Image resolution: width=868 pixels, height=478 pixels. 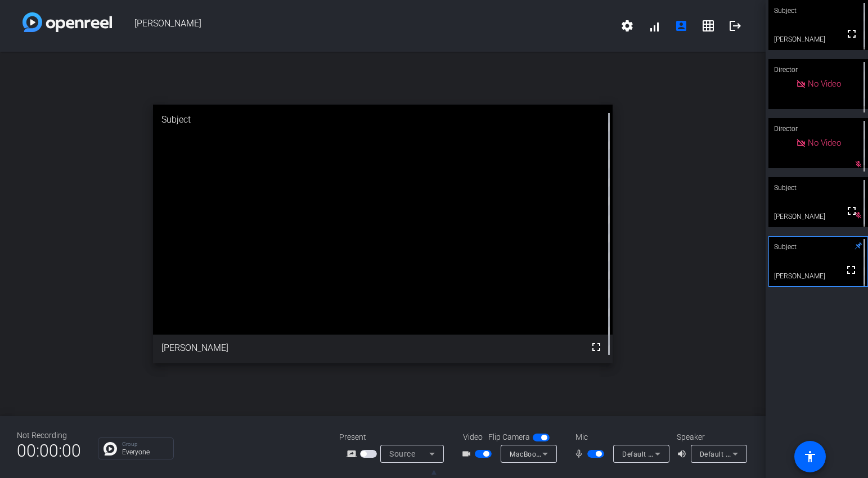 I want to click on button: signal_cellular_alt, so click(x=654, y=26).